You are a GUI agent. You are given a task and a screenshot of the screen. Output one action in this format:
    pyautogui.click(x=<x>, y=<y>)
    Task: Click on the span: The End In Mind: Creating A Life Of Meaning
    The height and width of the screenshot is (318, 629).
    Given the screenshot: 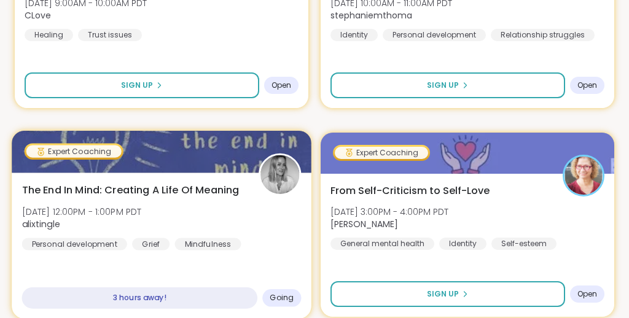 What is the action you would take?
    pyautogui.click(x=131, y=190)
    